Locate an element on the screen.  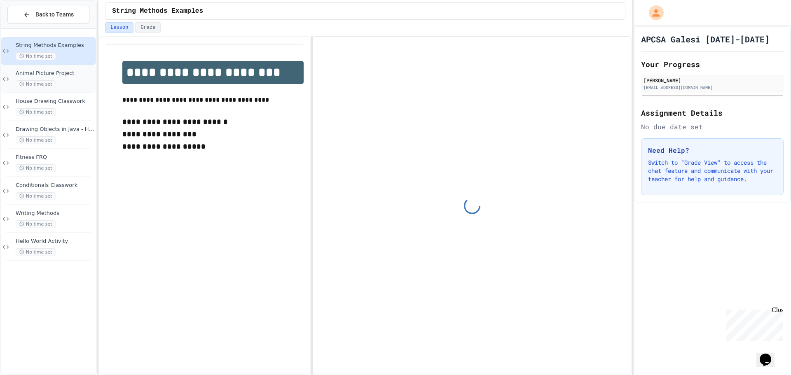
button: Back to Teams is located at coordinates (48, 14).